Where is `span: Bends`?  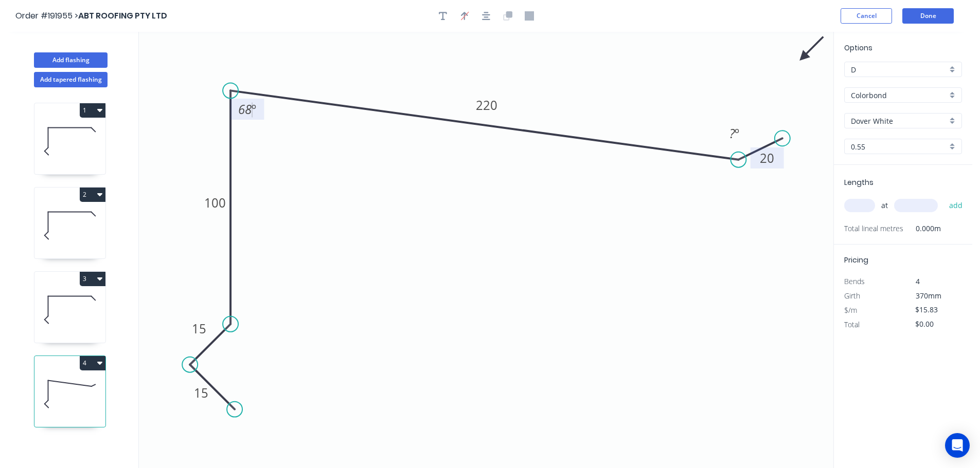
span: Bends is located at coordinates (854, 281).